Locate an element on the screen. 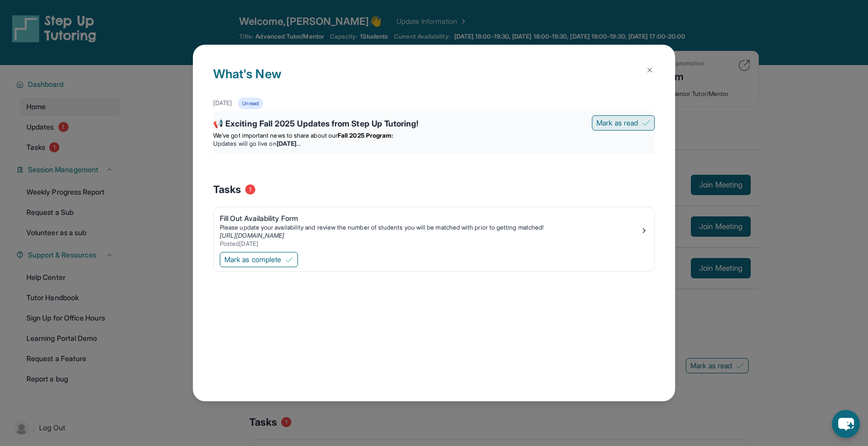 The height and width of the screenshot is (446, 868). div: Please update your availability and review the number of students you will be matched with prior ... is located at coordinates (430, 228).